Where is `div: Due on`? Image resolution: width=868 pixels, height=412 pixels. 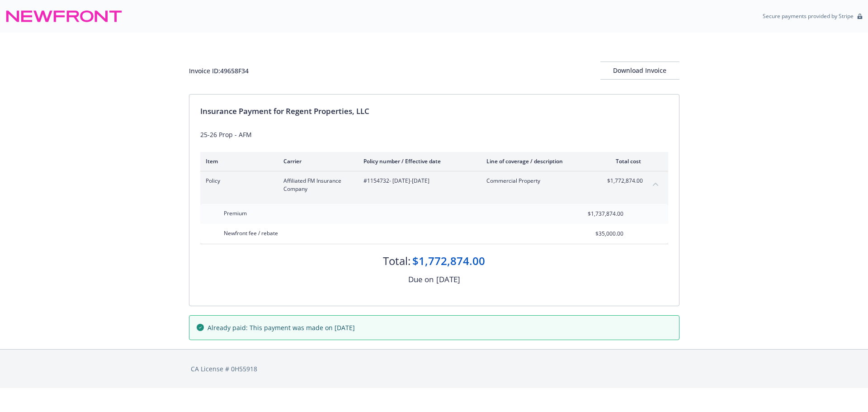
div: Due on is located at coordinates (421, 279).